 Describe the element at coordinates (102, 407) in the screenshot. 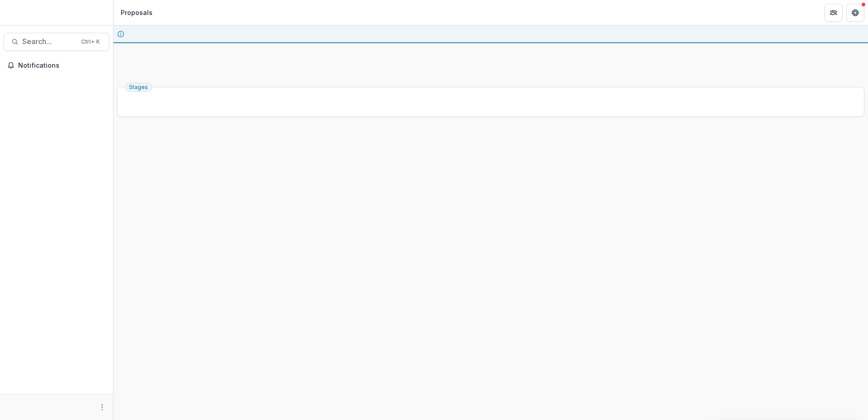

I see `button: More` at that location.